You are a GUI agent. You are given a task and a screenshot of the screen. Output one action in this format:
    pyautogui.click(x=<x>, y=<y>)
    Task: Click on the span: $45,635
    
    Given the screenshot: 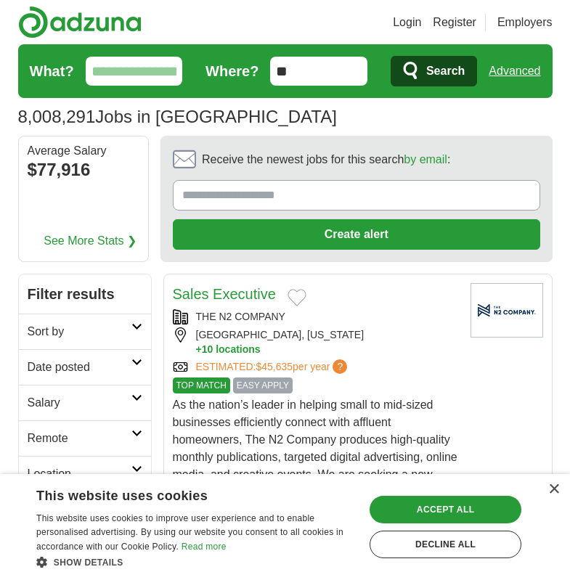 What is the action you would take?
    pyautogui.click(x=274, y=367)
    